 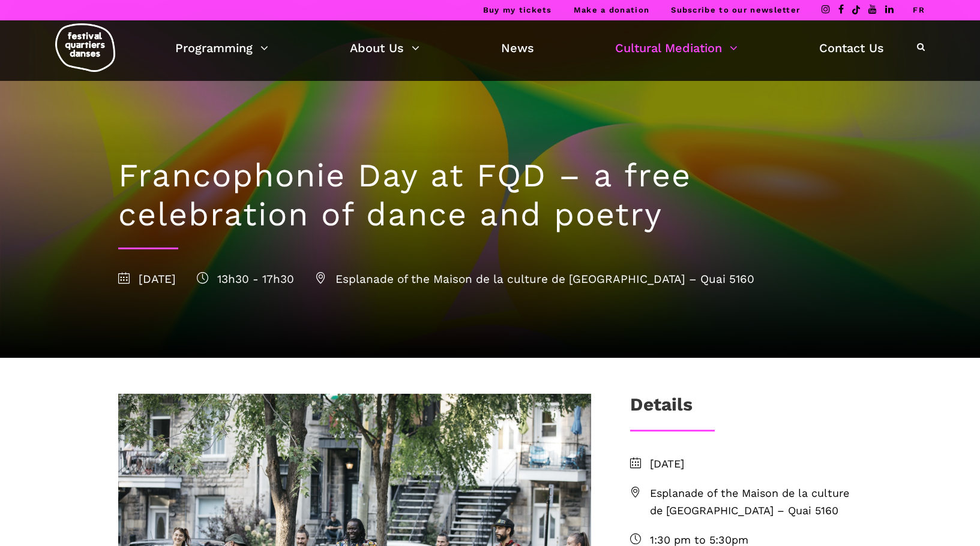 What do you see at coordinates (518, 48) in the screenshot?
I see `a: News` at bounding box center [518, 48].